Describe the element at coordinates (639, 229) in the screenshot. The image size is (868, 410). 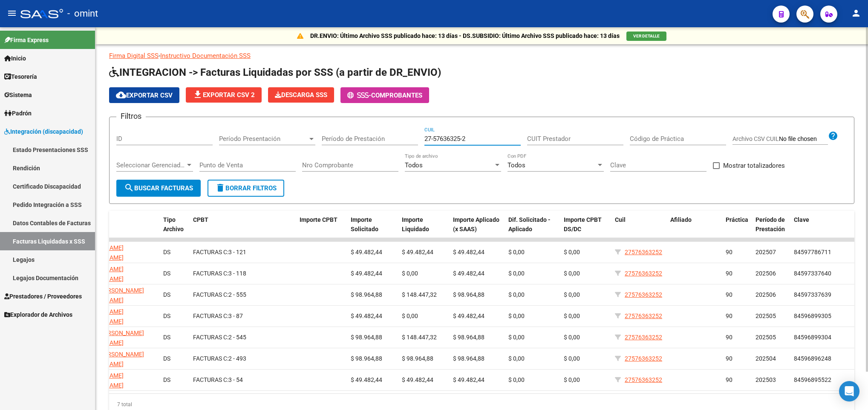
I see `datatable-header-cell: Cuil` at that location.